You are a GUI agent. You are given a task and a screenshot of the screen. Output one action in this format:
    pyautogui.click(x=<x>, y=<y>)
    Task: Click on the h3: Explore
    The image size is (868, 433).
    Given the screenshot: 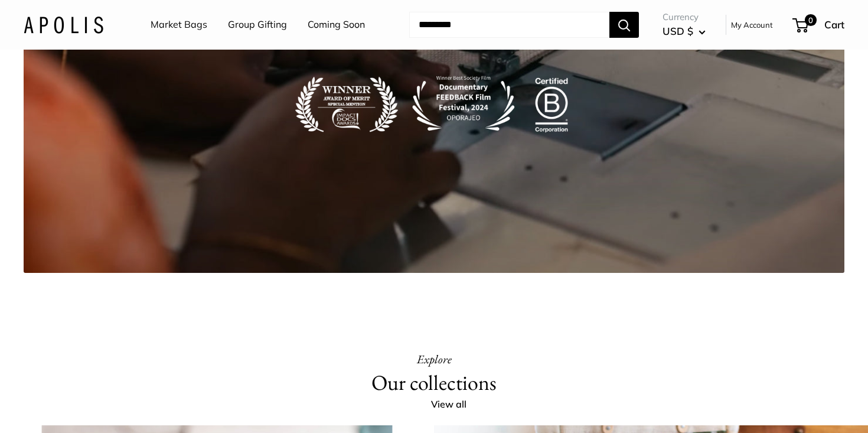 What is the action you would take?
    pyautogui.click(x=434, y=359)
    